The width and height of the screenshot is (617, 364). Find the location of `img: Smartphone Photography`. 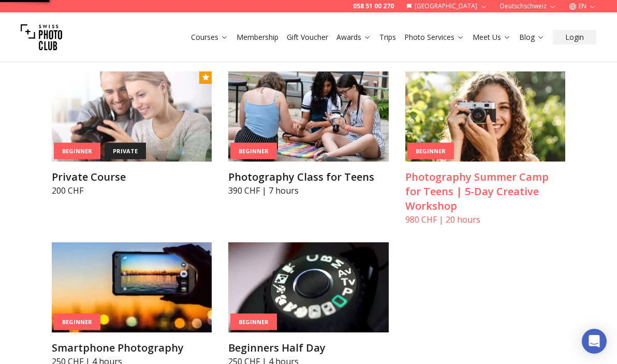

img: Smartphone Photography is located at coordinates (132, 287).